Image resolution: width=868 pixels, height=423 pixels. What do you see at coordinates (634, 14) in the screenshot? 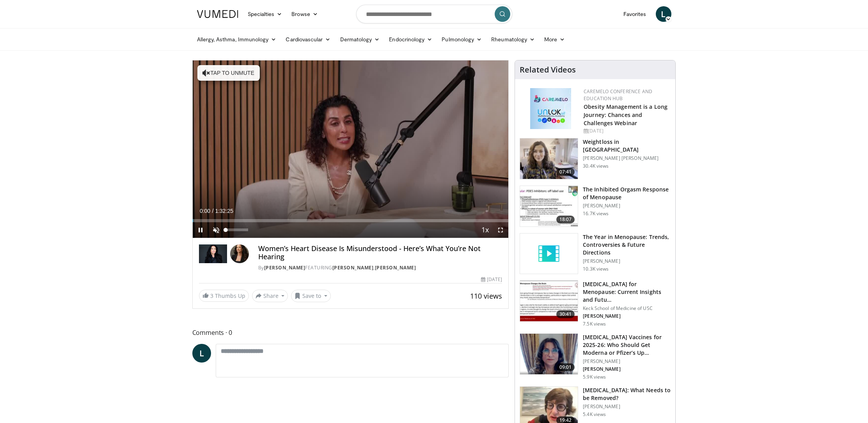
I see `a: Favorites` at bounding box center [634, 14].